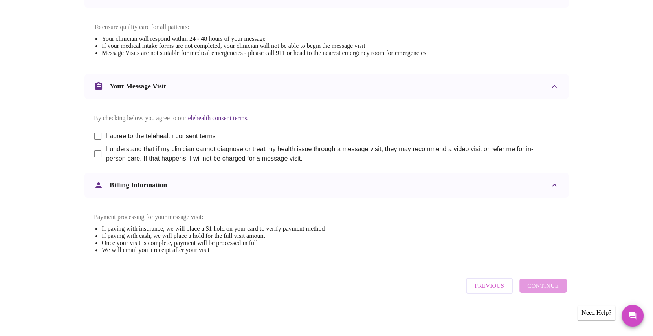  What do you see at coordinates (264, 53) in the screenshot?
I see `li: Message Visits are not suitable for medical emergencies - please call 911 or head to the nearest ...` at bounding box center [264, 53].